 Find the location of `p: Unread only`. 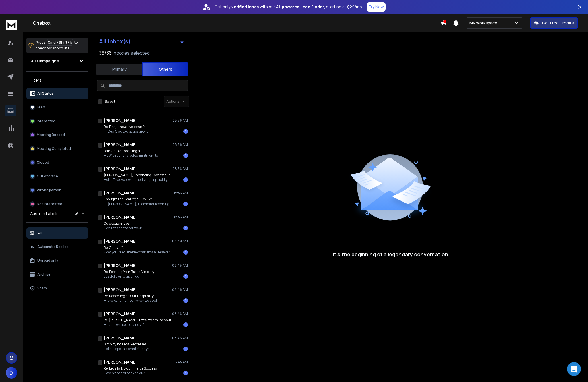

p: Unread only is located at coordinates (48, 261).